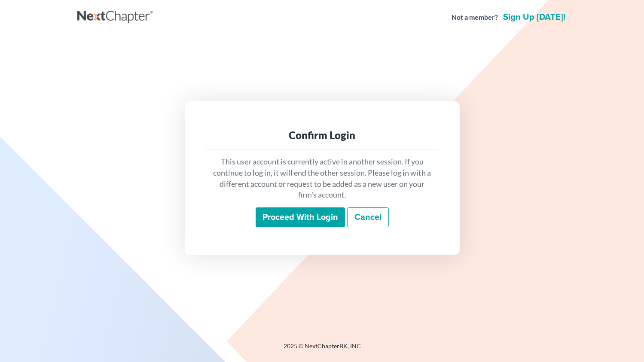 The image size is (644, 362). What do you see at coordinates (475, 17) in the screenshot?
I see `strong: Not a member?` at bounding box center [475, 17].